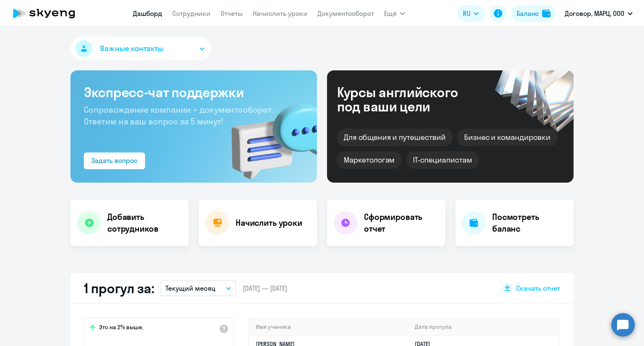 This screenshot has height=346, width=644. I want to click on p: Договор, МАРЦ, ООО, so click(594, 13).